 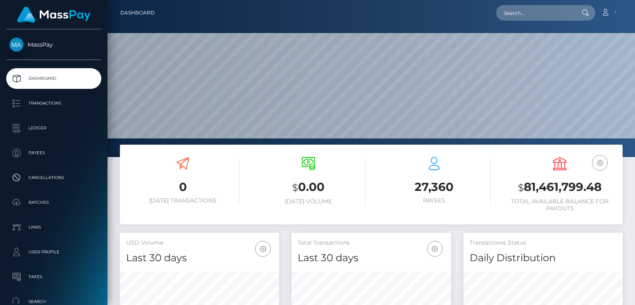 What do you see at coordinates (559, 187) in the screenshot?
I see `h3: 81,461,799.48` at bounding box center [559, 187].